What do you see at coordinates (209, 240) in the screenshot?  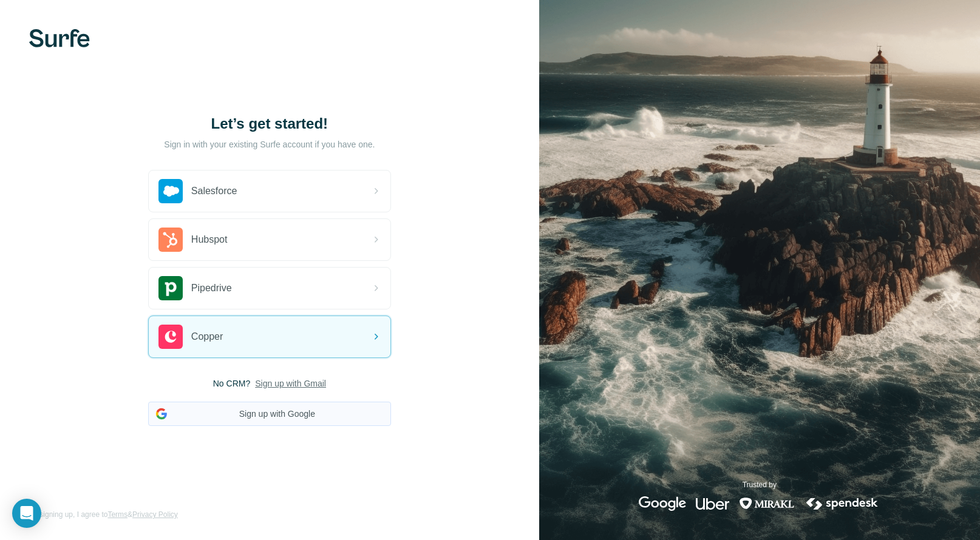 I see `span: Hubspot` at bounding box center [209, 240].